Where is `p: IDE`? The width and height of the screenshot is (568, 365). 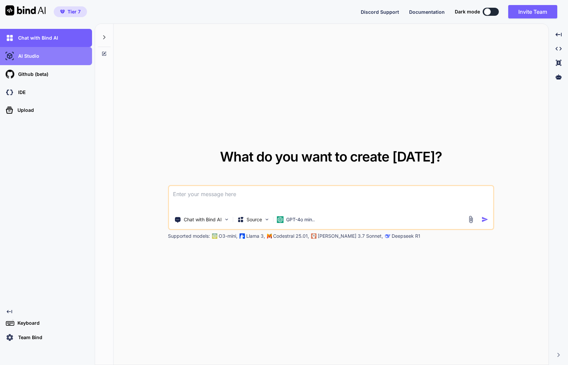 p: IDE is located at coordinates (20, 92).